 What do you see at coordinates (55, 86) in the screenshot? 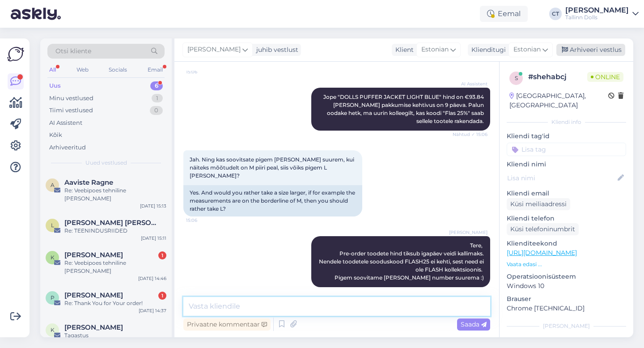
I see `div: Uus` at bounding box center [55, 86].